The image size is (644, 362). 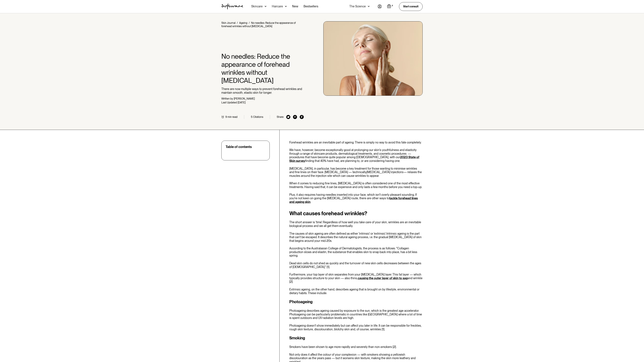 What do you see at coordinates (226, 117) in the screenshot?
I see `div: 9` at bounding box center [226, 117].